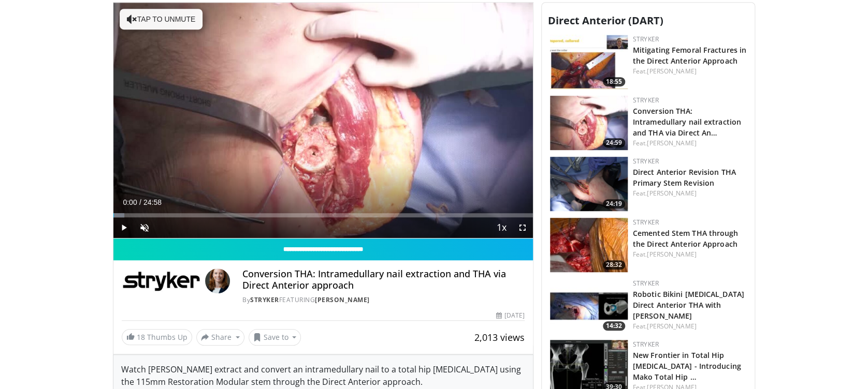  Describe the element at coordinates (589, 184) in the screenshot. I see `img: 507c3860-7391-4f19-8364-280cdc71b881.png.150x105_q85_crop-smart_upscale.png` at that location.